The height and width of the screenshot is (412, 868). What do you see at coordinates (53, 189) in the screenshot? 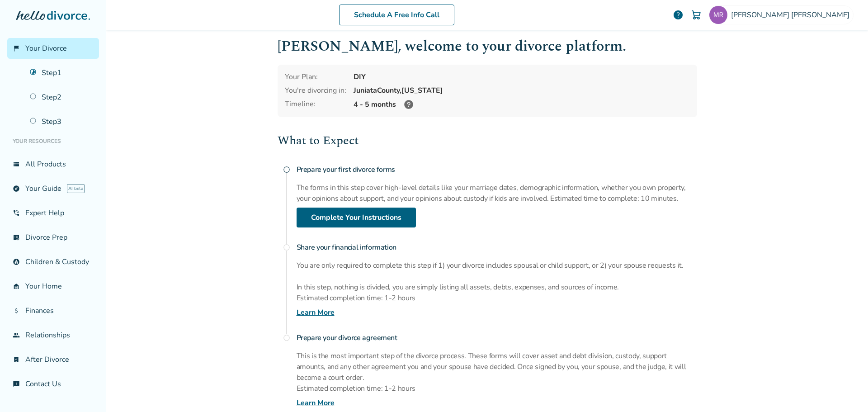
I see `a: exploreYour GuideAI beta` at bounding box center [53, 189].